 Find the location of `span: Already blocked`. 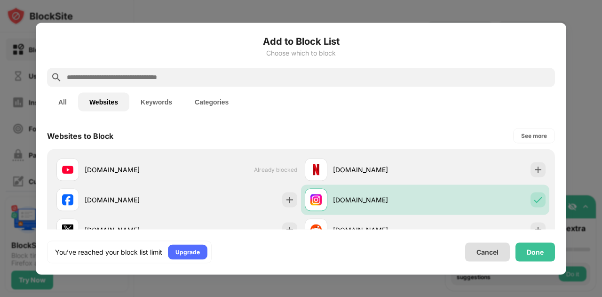

span: Already blocked is located at coordinates (276, 169).